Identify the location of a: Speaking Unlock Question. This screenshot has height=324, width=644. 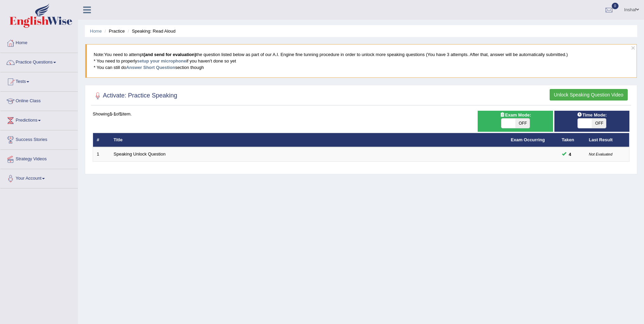
(139, 154).